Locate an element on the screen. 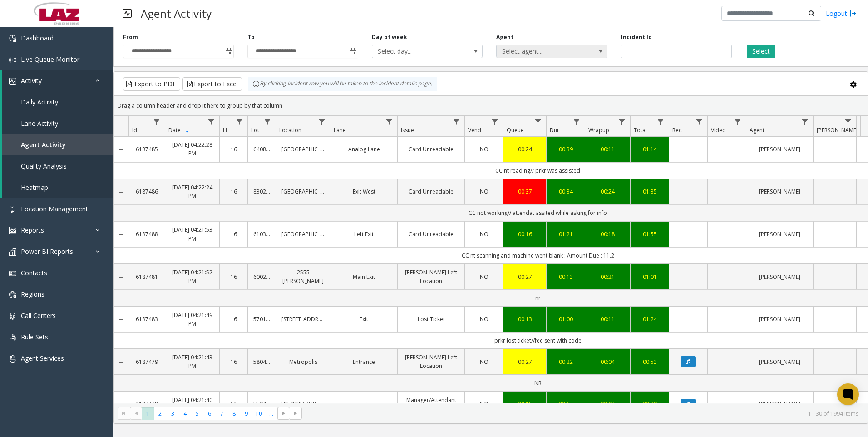  div: 01:55 is located at coordinates (650, 234).